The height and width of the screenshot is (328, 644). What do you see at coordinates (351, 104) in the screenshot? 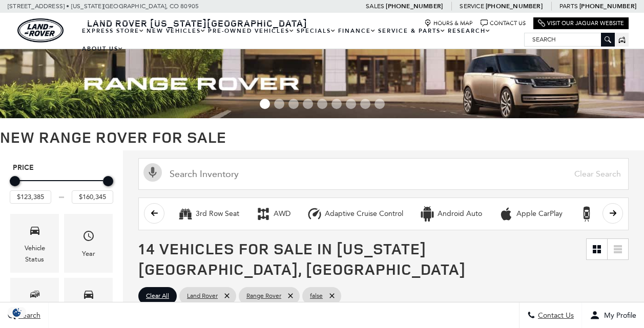
I see `span: Go to slide 7` at bounding box center [351, 104].